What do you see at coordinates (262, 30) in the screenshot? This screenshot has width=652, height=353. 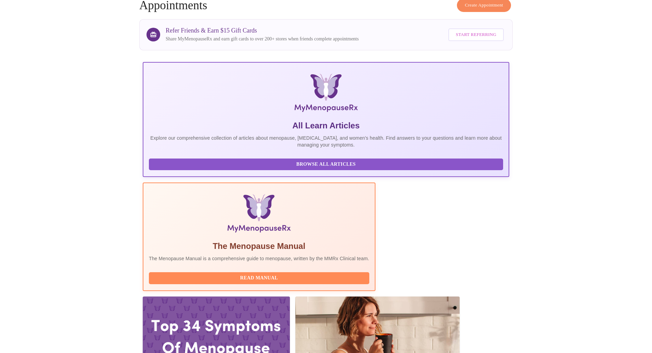 I see `h3: Refer Friends & Earn $15 Gift Cards` at bounding box center [262, 30].